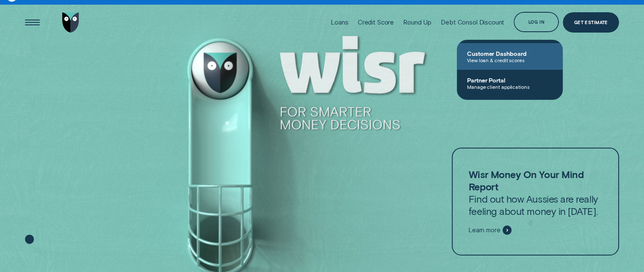  What do you see at coordinates (536, 22) in the screenshot?
I see `button: Log in` at bounding box center [536, 22].